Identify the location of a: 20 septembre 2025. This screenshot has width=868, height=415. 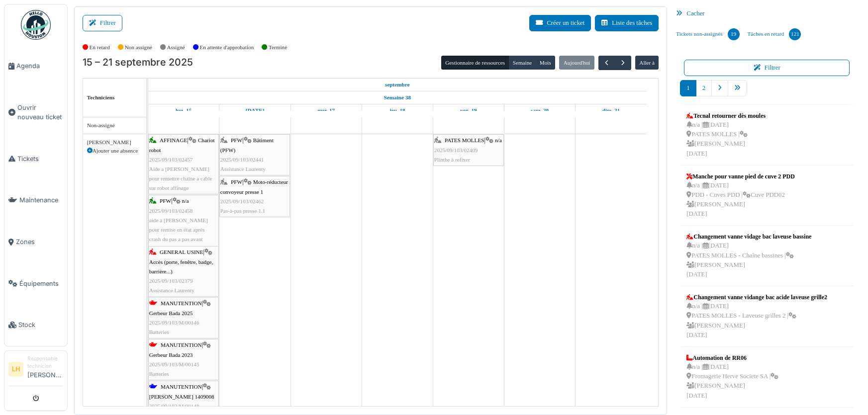
(539, 110).